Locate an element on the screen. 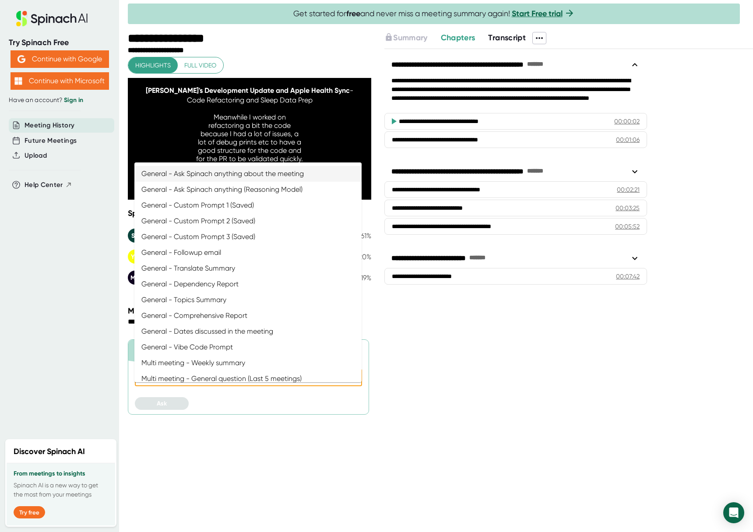 The height and width of the screenshot is (532, 753). a: Continue with Microsoft is located at coordinates (60, 81).